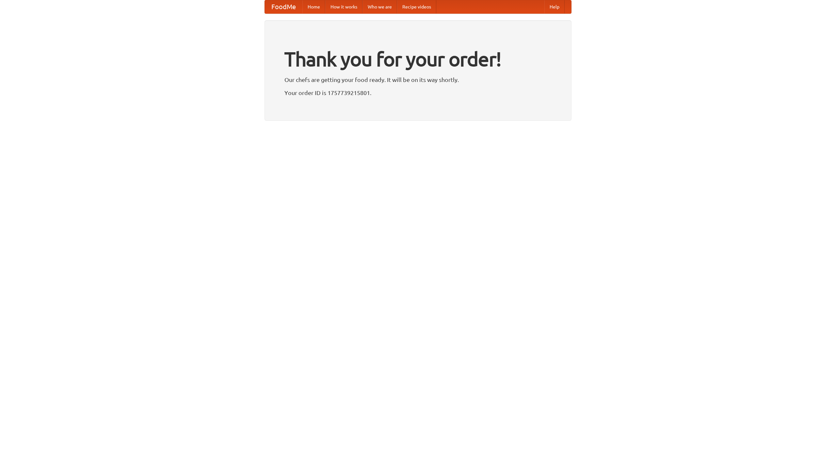 This screenshot has height=462, width=836. Describe the element at coordinates (418, 59) in the screenshot. I see `h1: Thank you for your order!` at that location.